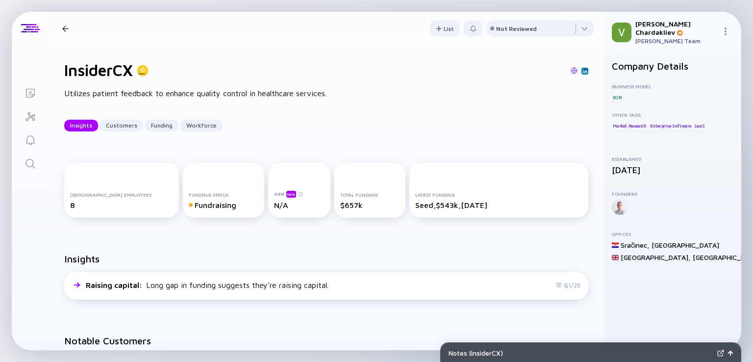 This screenshot has height=362, width=753. Describe the element at coordinates (30, 139) in the screenshot. I see `a: Reminders` at that location.